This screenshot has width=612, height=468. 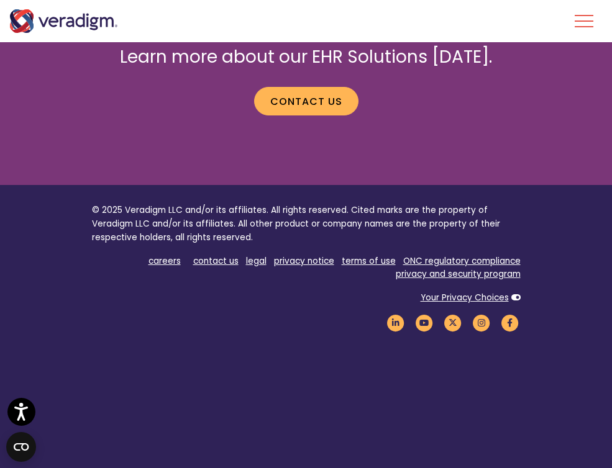 What do you see at coordinates (458, 274) in the screenshot?
I see `a: privacy and security program` at bounding box center [458, 274].